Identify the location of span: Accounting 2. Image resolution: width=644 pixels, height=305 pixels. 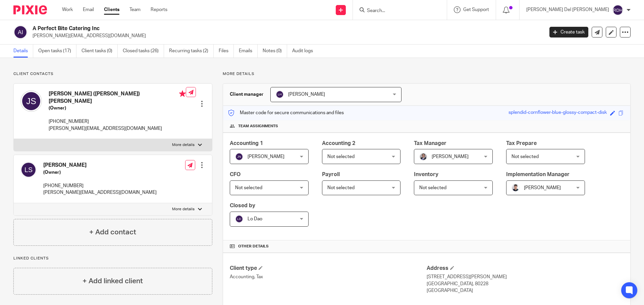
(338, 143).